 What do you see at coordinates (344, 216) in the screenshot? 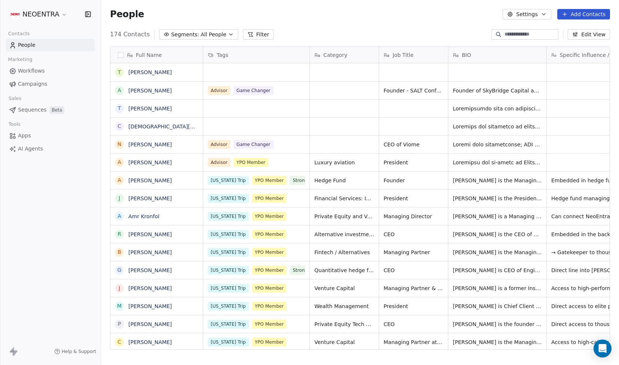
I see `span: Private Equity and Venture Capital` at bounding box center [344, 216].